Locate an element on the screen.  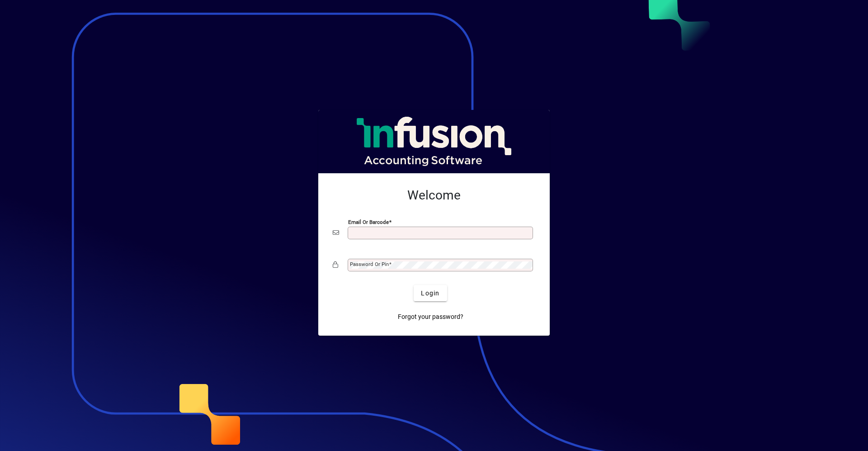
mat-label: Email or Barcode is located at coordinates (368, 222).